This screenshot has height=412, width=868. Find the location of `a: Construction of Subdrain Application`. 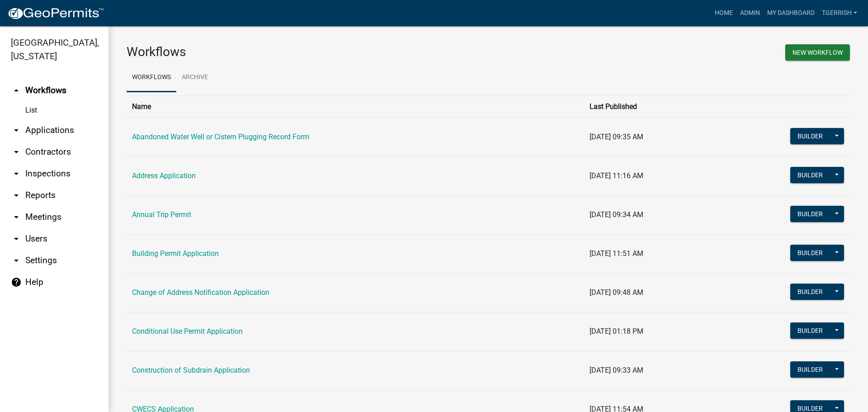

a: Construction of Subdrain Application is located at coordinates (191, 370).